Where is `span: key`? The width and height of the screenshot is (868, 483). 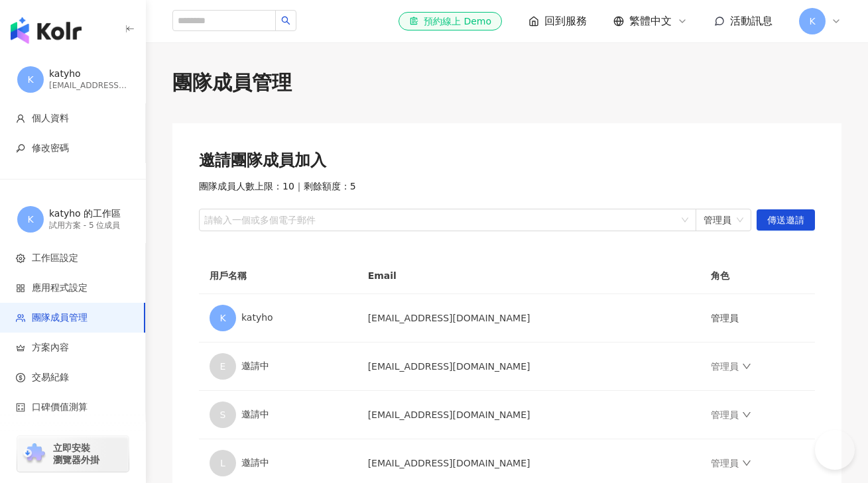
span: key is located at coordinates (21, 149).